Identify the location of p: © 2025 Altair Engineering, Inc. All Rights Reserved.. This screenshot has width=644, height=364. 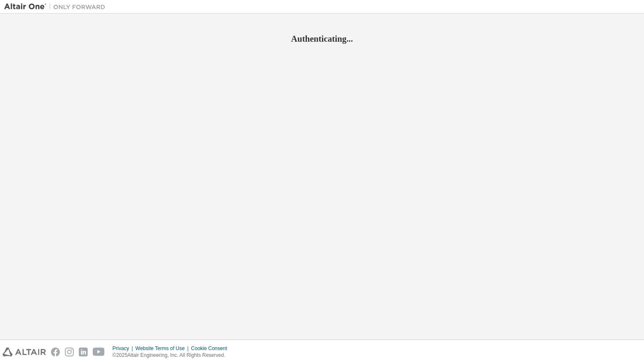
(172, 355).